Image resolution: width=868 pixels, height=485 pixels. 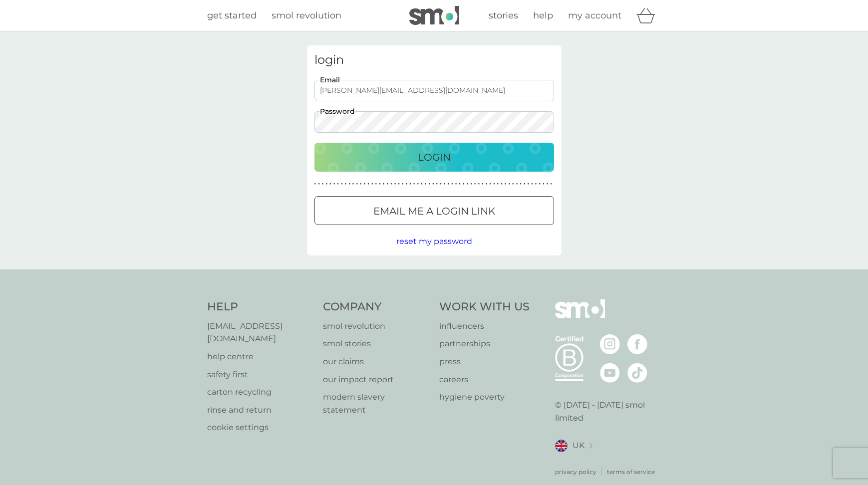 I want to click on p: Login, so click(x=434, y=157).